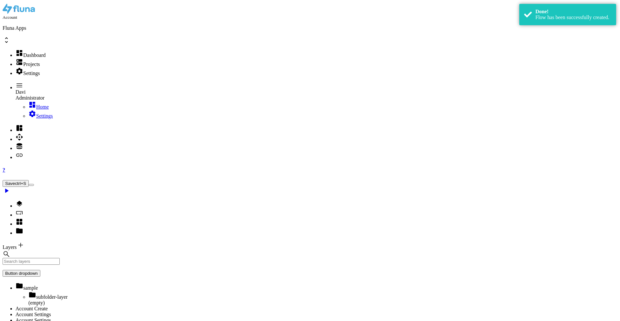 This screenshot has width=620, height=321. Describe the element at coordinates (19, 155) in the screenshot. I see `i: link` at that location.